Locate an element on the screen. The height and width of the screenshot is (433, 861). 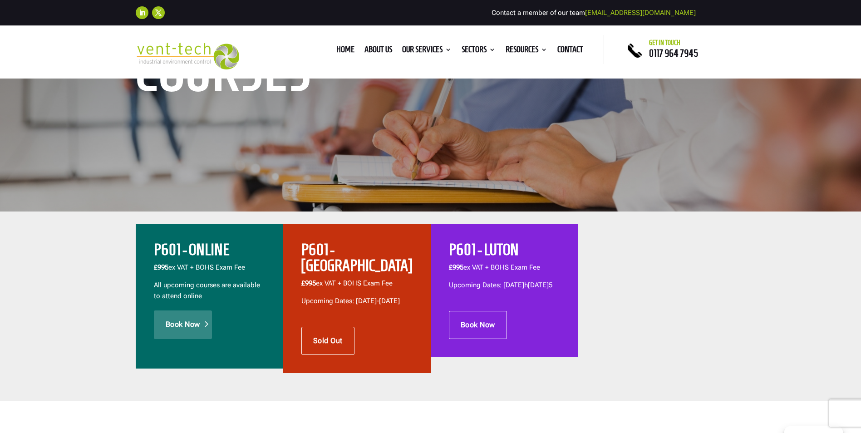
span: 0117 964 7945 is located at coordinates (673, 53).